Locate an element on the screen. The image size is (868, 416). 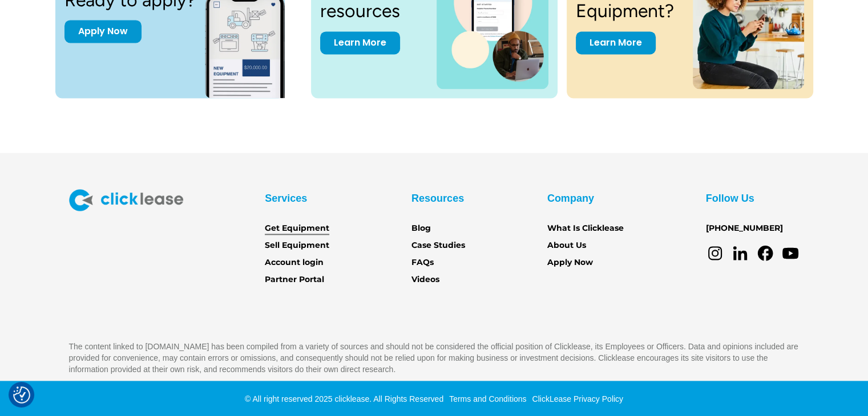
a: FAQs is located at coordinates (422, 262).